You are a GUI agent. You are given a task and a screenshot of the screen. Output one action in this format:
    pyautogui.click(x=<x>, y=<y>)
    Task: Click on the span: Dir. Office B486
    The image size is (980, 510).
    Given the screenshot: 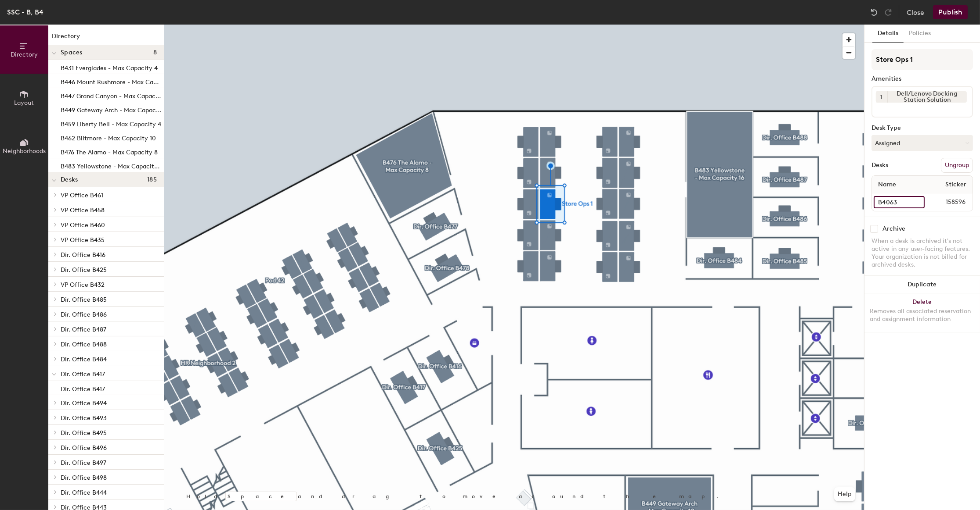 What is the action you would take?
    pyautogui.click(x=84, y=314)
    